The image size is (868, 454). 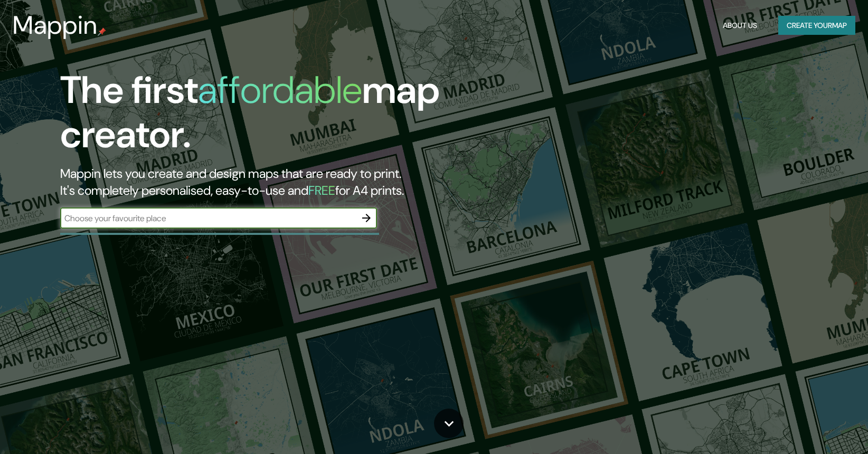 What do you see at coordinates (277, 117) in the screenshot?
I see `h1: The first map creator.` at bounding box center [277, 117].